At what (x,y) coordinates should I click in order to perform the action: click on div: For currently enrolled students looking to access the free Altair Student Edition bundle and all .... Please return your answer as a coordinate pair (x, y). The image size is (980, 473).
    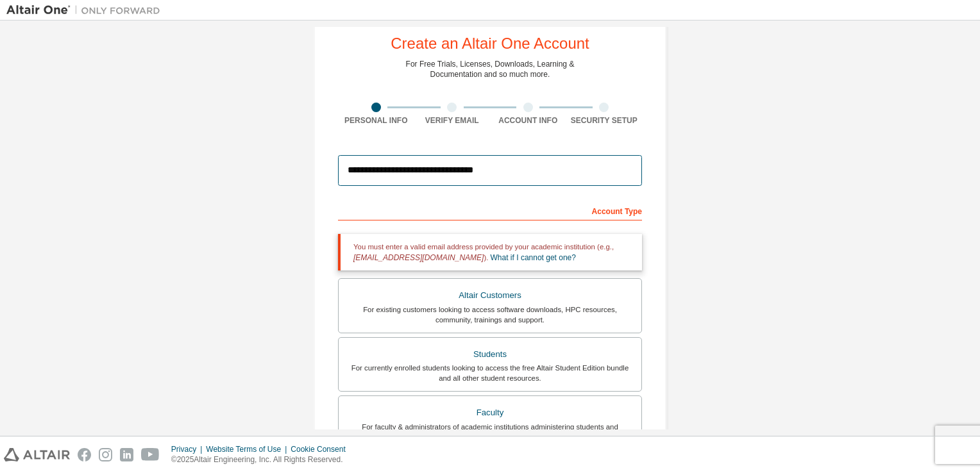
    Looking at the image, I should click on (490, 373).